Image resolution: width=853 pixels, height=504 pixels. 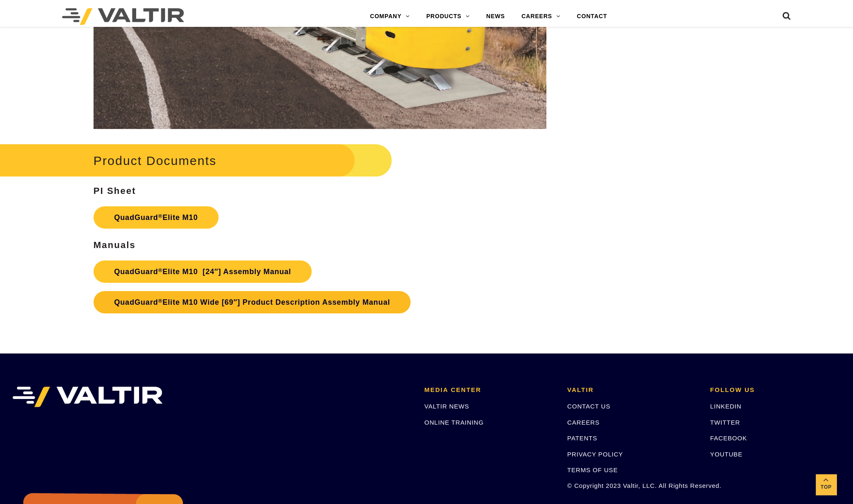 I want to click on a: PRODUCTS, so click(x=448, y=17).